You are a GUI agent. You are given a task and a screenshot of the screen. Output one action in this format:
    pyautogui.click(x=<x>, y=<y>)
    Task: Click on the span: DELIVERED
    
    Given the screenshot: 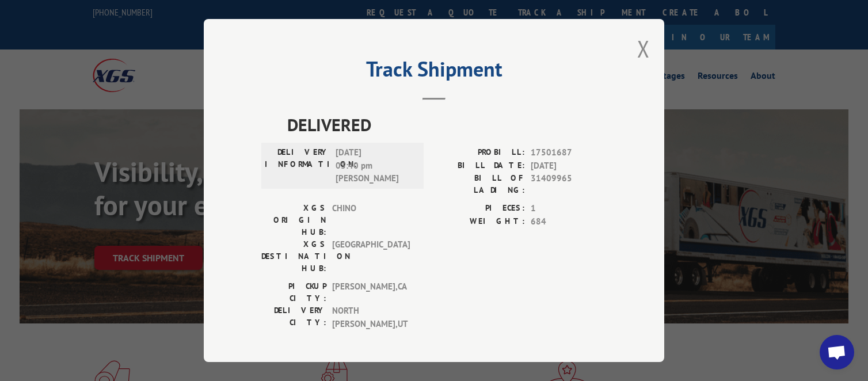 What is the action you would take?
    pyautogui.click(x=447, y=124)
    